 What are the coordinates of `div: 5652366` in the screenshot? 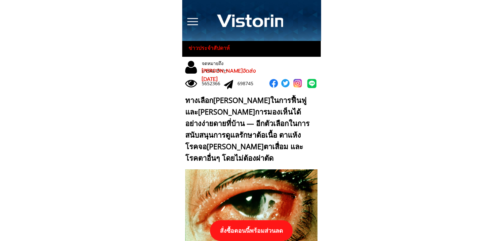 It's located at (213, 84).